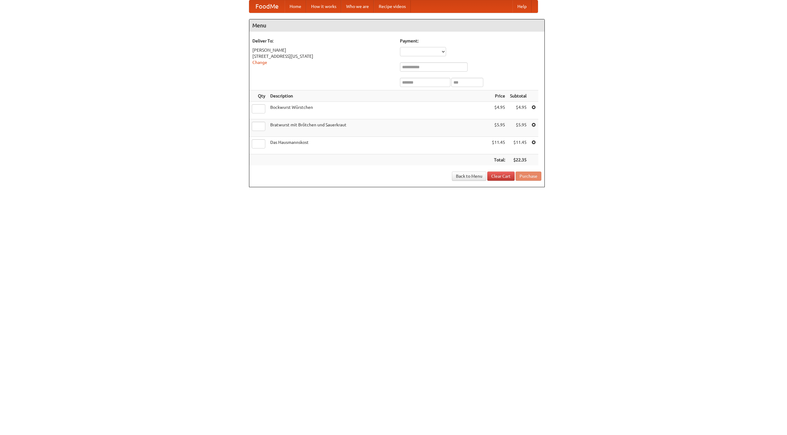 The width and height of the screenshot is (787, 435). Describe the element at coordinates (378, 145) in the screenshot. I see `td: Das Hausmannskost` at that location.